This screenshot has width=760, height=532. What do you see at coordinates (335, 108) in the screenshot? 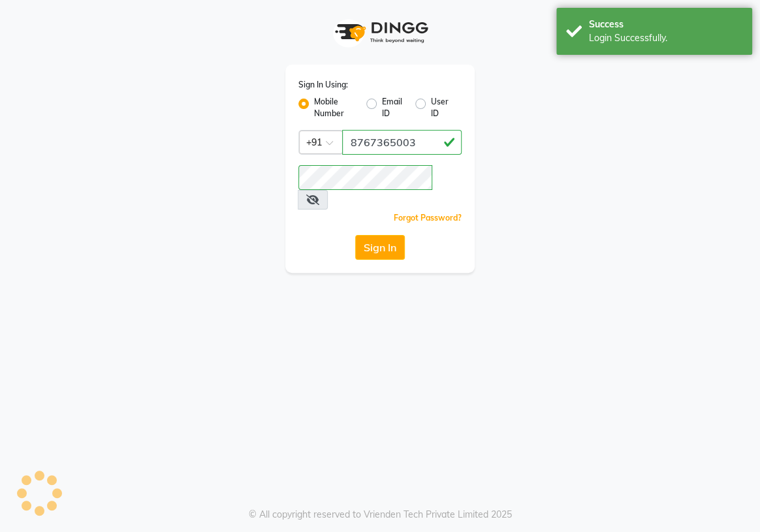
I see `label: Mobile Number` at bounding box center [335, 108].